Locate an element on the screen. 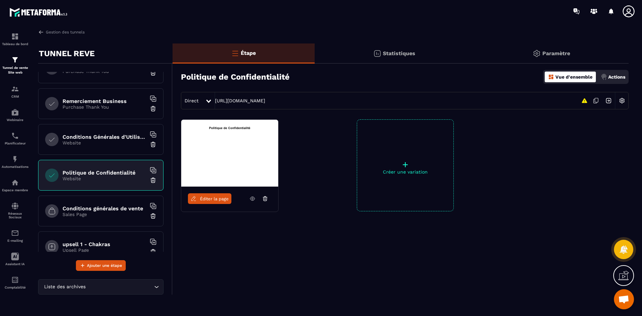 The height and width of the screenshot is (316, 642). p: Actions is located at coordinates (616, 77).